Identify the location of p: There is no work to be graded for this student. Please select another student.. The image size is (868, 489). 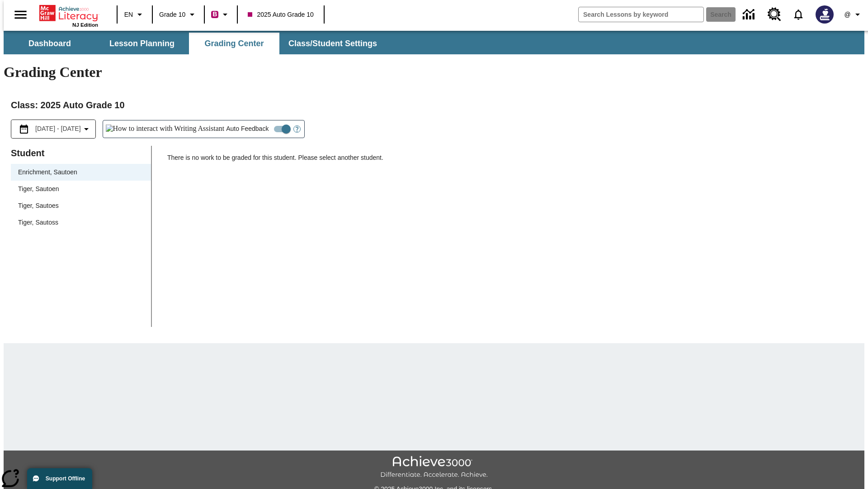
(512, 161).